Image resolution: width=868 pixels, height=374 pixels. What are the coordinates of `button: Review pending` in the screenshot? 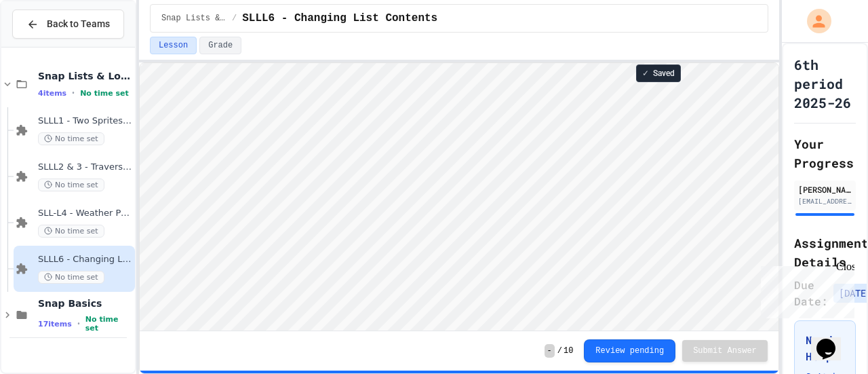 It's located at (629, 351).